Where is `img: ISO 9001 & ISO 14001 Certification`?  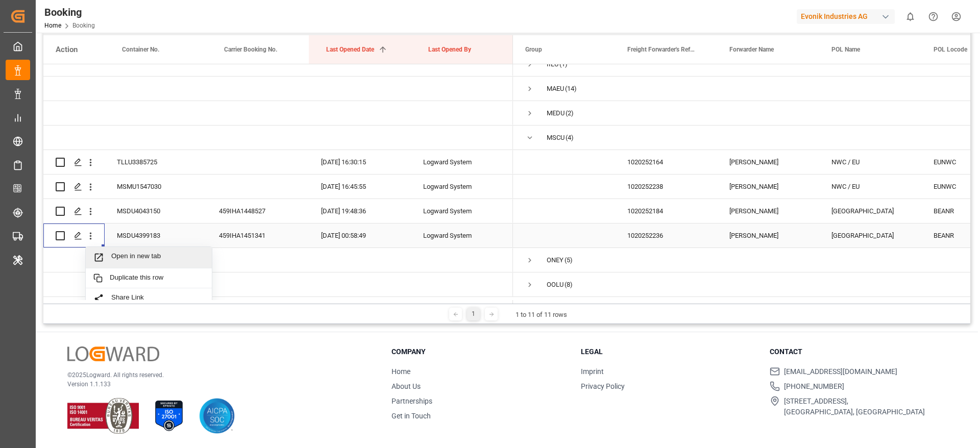
img: ISO 9001 & ISO 14001 Certification is located at coordinates (103, 416).